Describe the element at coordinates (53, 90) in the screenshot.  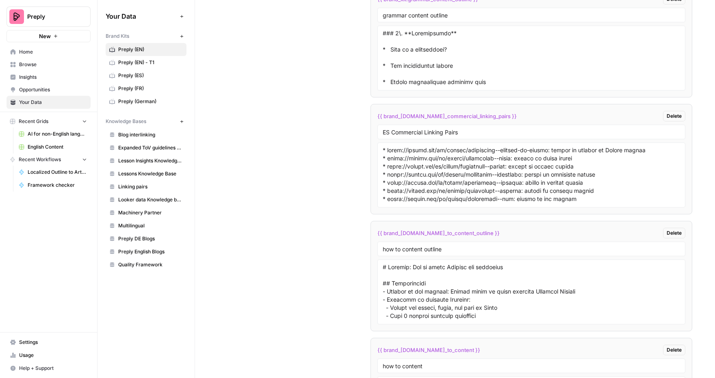
I see `span: Opportunities` at that location.